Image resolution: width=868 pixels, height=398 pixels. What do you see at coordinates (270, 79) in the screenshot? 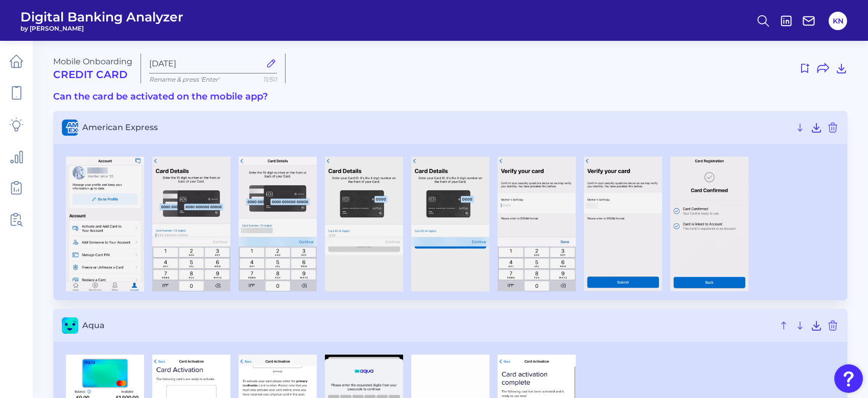
I see `span: 11/50` at bounding box center [270, 79].